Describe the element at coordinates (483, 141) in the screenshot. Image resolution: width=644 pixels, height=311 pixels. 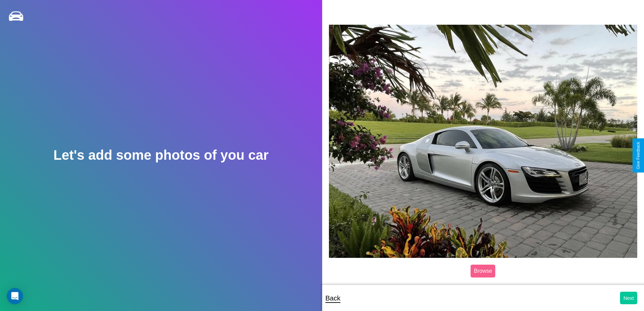
I see `img: posted` at that location.